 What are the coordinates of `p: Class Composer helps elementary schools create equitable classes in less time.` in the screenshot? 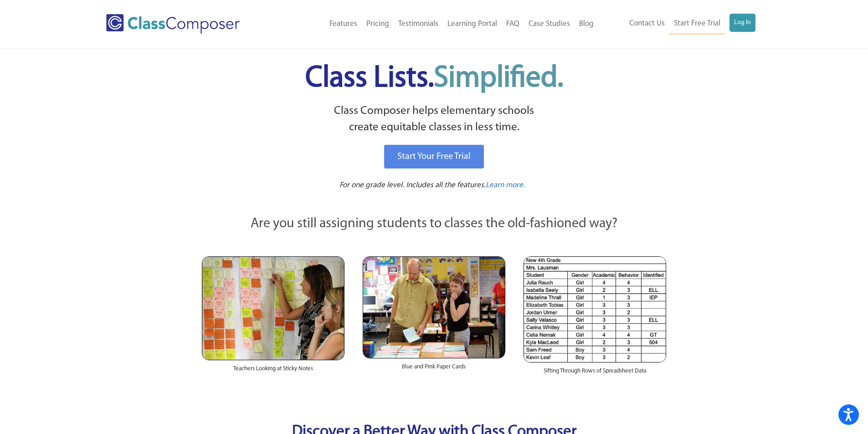 It's located at (434, 119).